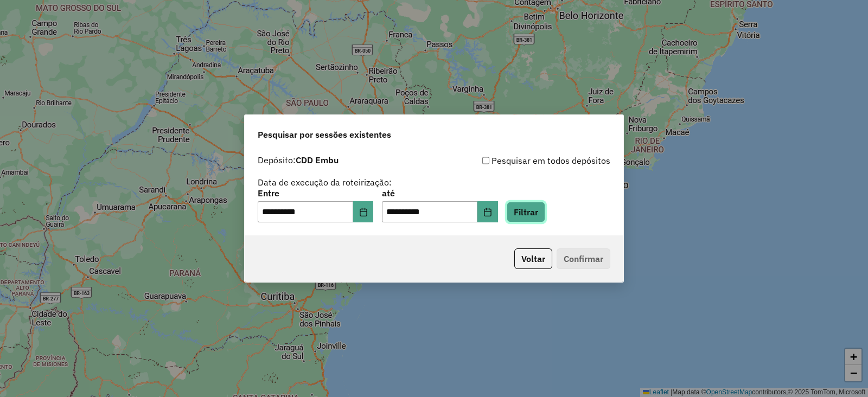  I want to click on label: Data de execução da roteirização:, so click(324, 182).